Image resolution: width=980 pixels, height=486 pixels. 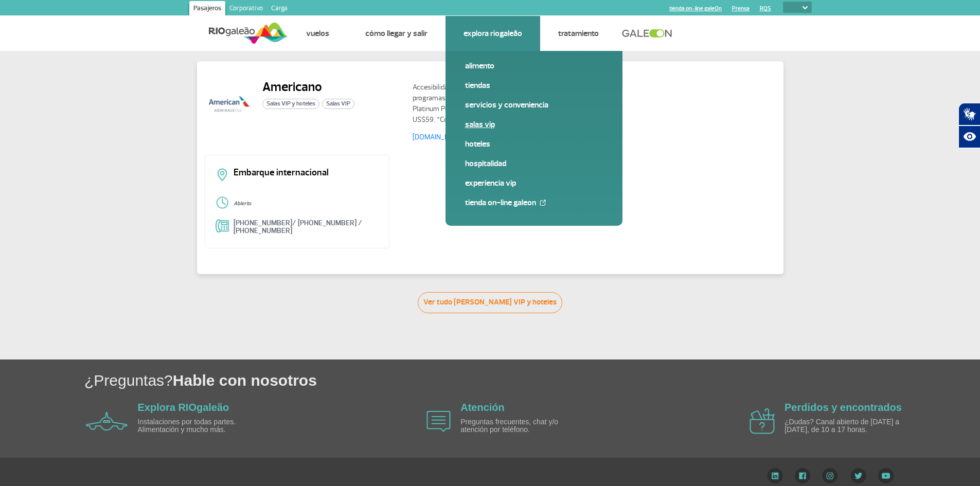 I want to click on a: Tratamiento, so click(x=578, y=33).